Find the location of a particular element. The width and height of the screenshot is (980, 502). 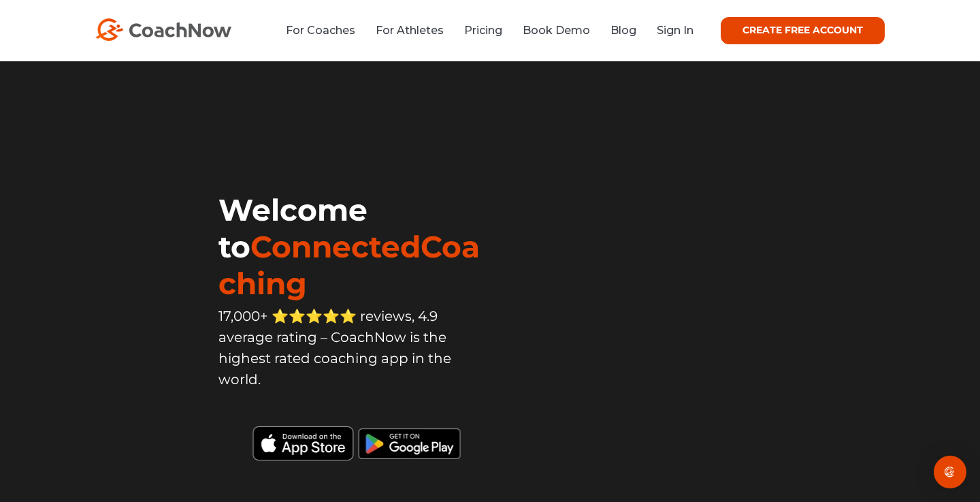

span: ConnectedCoaching is located at coordinates (349, 265).